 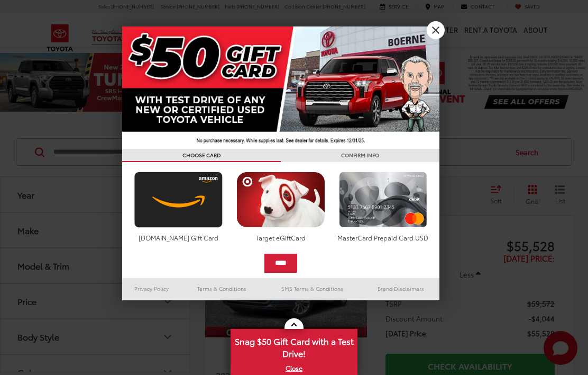 What do you see at coordinates (383, 200) in the screenshot?
I see `img: mastercard.png` at bounding box center [383, 200].